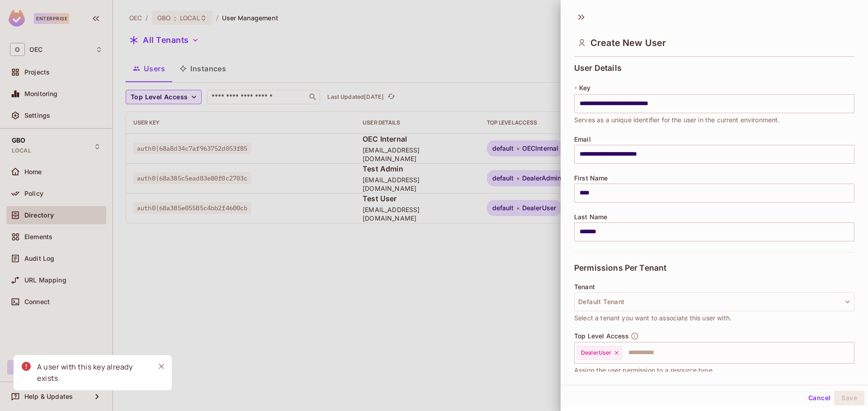 This screenshot has height=411, width=868. Describe the element at coordinates (628, 43) in the screenshot. I see `span: Create New User` at that location.